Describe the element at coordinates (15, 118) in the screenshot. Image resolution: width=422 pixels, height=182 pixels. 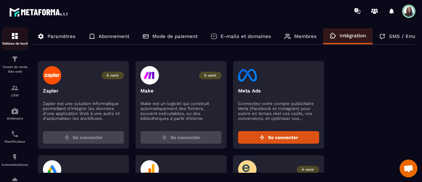
I see `p: Webinaire` at that location.